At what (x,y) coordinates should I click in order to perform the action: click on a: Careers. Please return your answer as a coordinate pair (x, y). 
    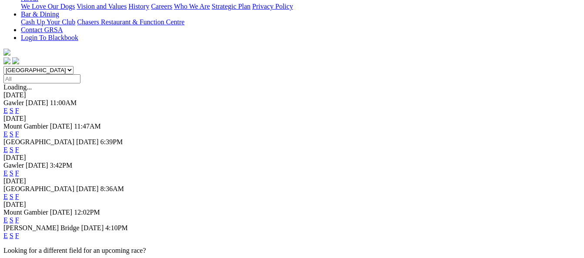
    Looking at the image, I should click on (161, 6).